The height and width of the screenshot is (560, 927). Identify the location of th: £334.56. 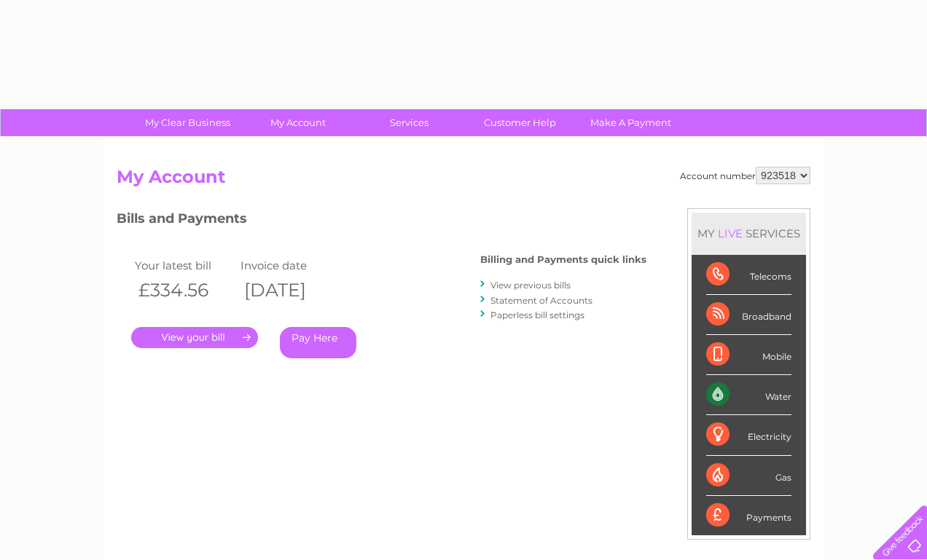
(184, 290).